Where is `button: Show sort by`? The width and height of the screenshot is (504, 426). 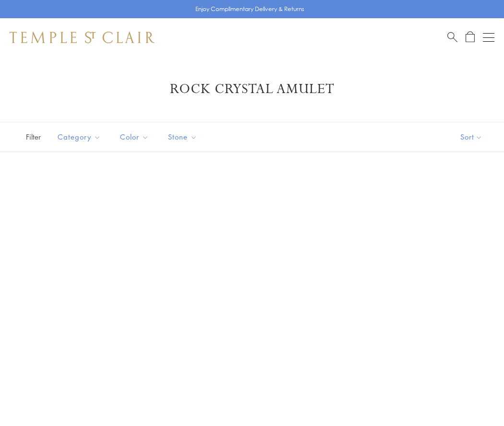 button: Show sort by is located at coordinates (472, 137).